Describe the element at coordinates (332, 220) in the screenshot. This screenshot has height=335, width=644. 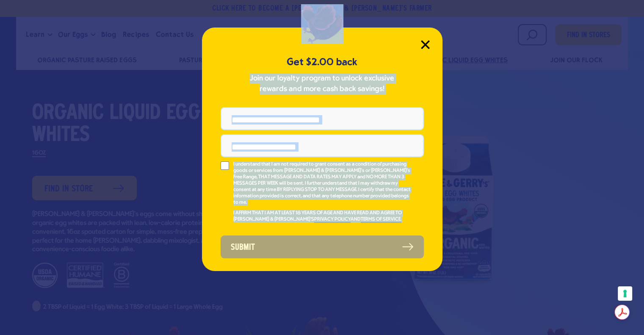
I see `a: PRIVACY POLICY` at that location.